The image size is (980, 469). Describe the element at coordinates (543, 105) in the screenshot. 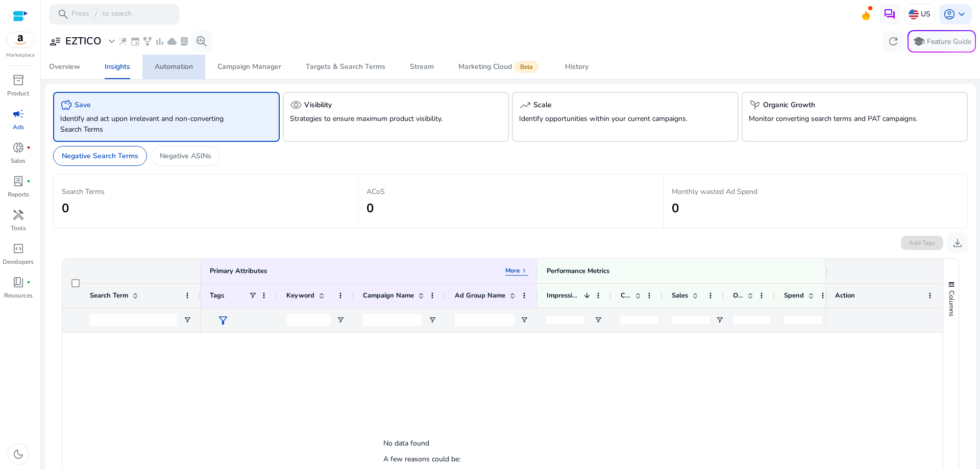

I see `h5: Scale` at that location.